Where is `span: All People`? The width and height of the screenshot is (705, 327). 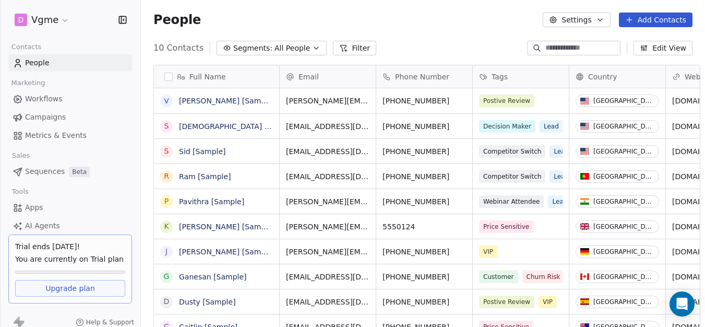 span: All People is located at coordinates (292, 48).